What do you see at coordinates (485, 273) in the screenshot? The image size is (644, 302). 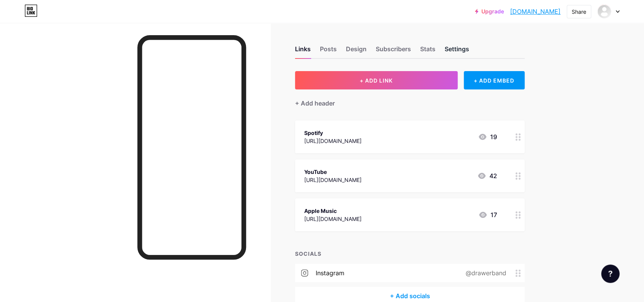 I see `div: @drawerband` at bounding box center [485, 273].